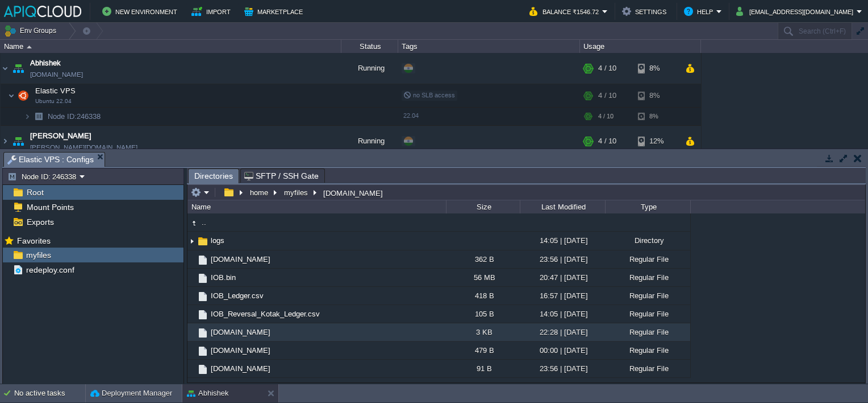 The width and height of the screenshot is (868, 403). What do you see at coordinates (296, 192) in the screenshot?
I see `button: myfiles` at bounding box center [296, 192].